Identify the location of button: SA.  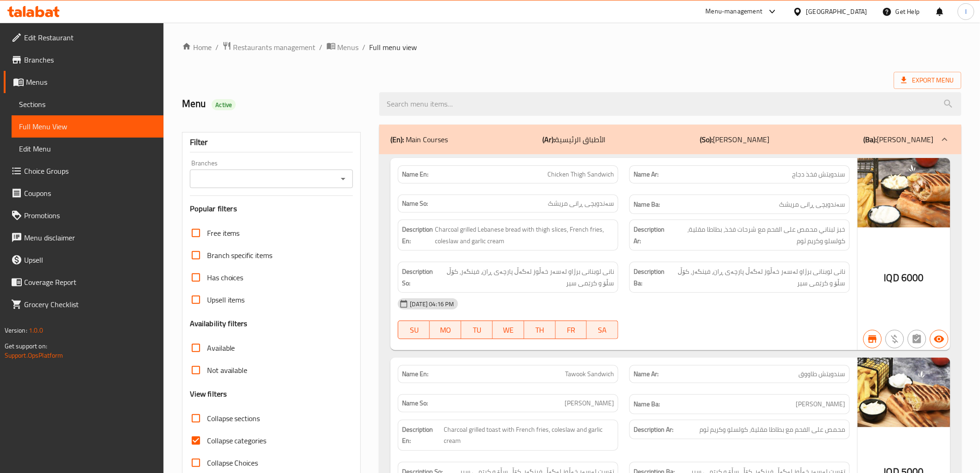
(603, 330).